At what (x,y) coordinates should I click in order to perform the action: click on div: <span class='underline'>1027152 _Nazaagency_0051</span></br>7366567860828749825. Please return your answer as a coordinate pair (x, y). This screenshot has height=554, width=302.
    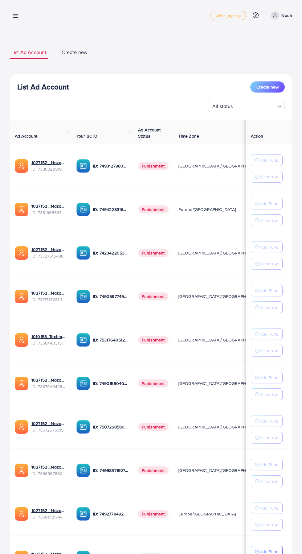
    Looking at the image, I should click on (49, 470).